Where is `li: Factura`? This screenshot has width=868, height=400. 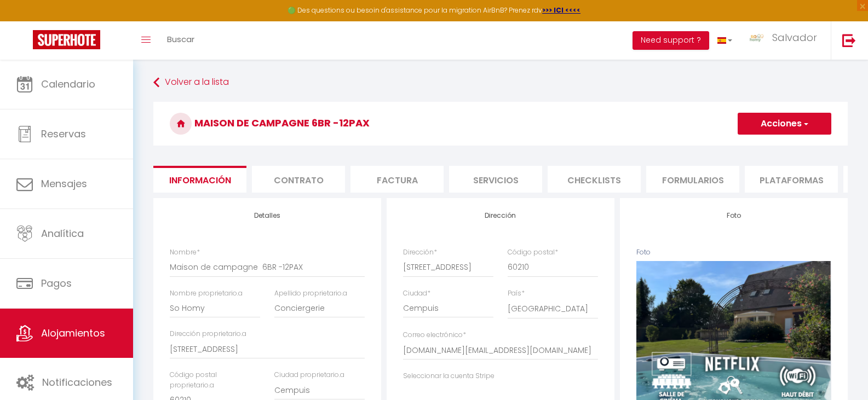 li: Factura is located at coordinates (397, 179).